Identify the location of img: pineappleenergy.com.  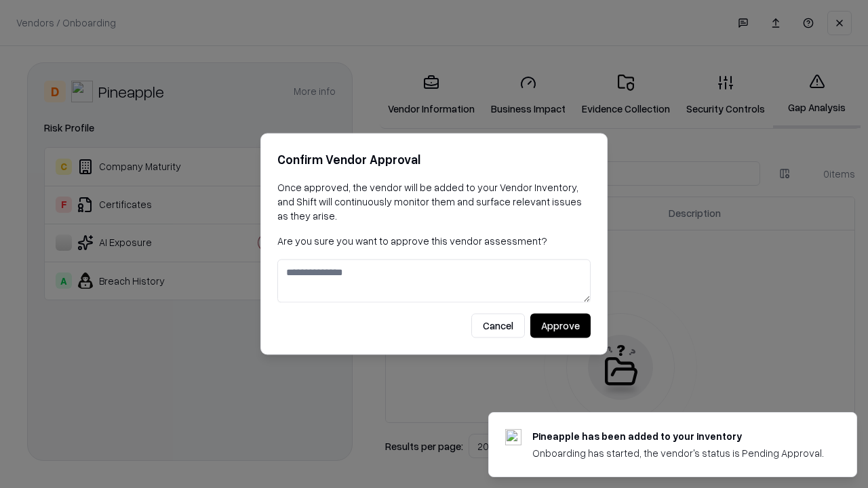
(513, 437).